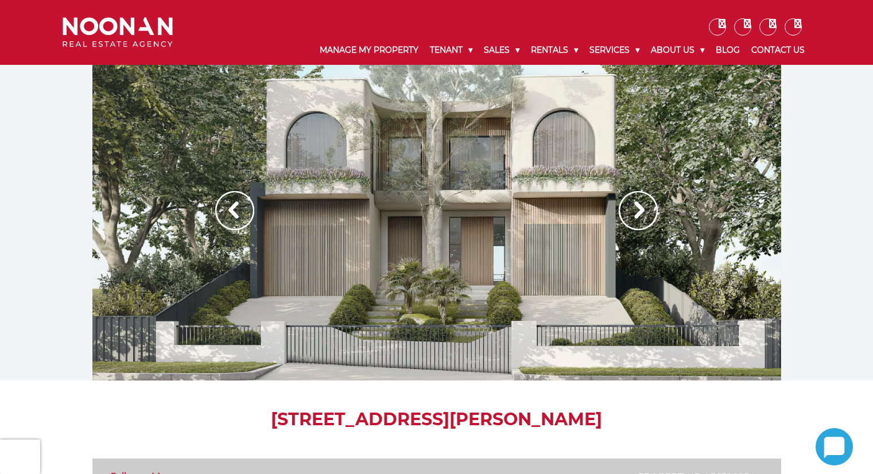 The height and width of the screenshot is (474, 873). I want to click on a: Blog, so click(728, 50).